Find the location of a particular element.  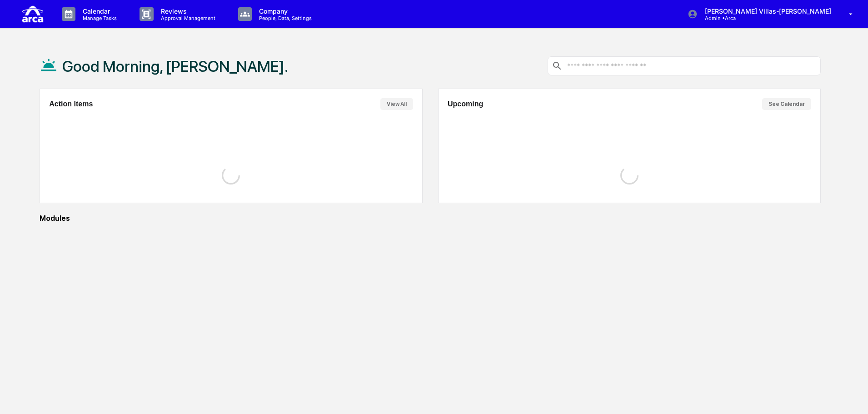

p: Manage Tasks is located at coordinates (98, 18).